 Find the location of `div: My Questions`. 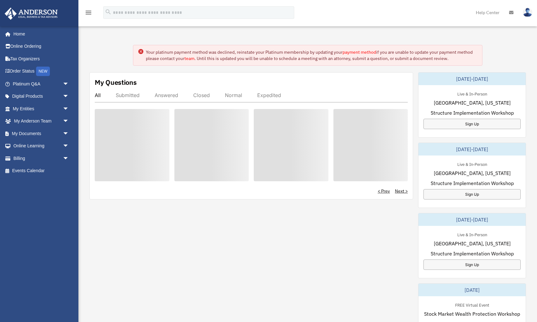

div: My Questions is located at coordinates (116, 82).